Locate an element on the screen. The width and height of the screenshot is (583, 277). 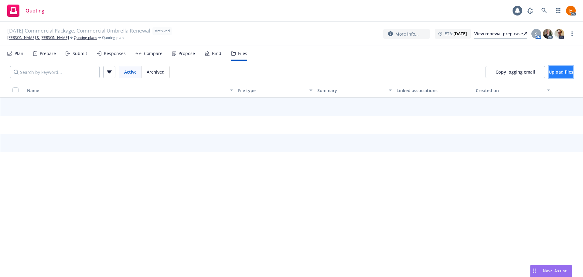
div: Propose is located at coordinates (187, 53).